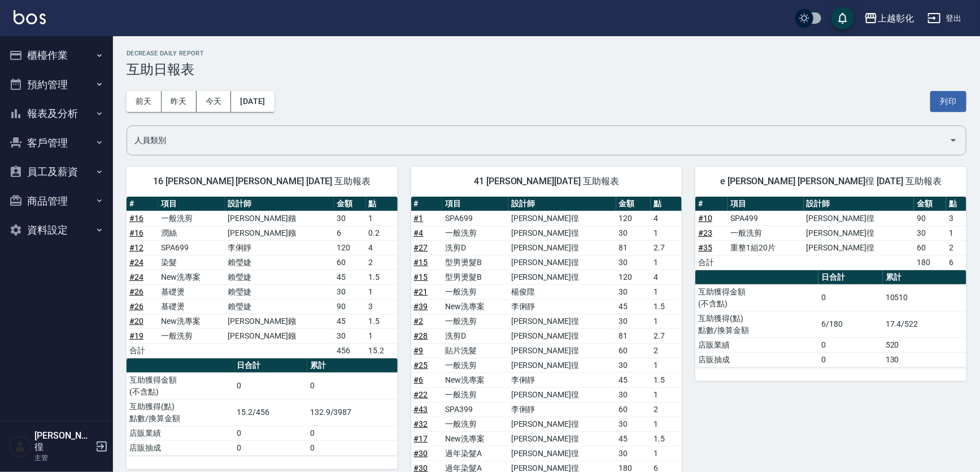 This screenshot has height=472, width=980. Describe the element at coordinates (889, 18) in the screenshot. I see `button: 上越彰化` at that location.